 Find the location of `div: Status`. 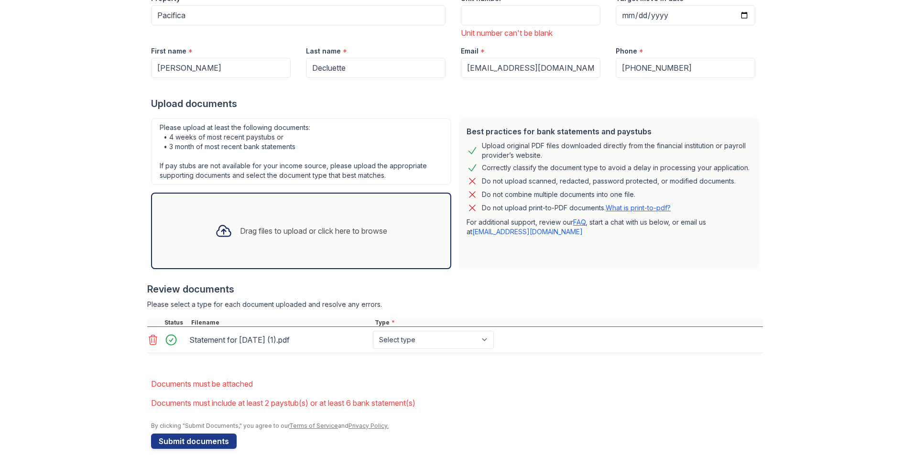

div: Status is located at coordinates (176, 323).